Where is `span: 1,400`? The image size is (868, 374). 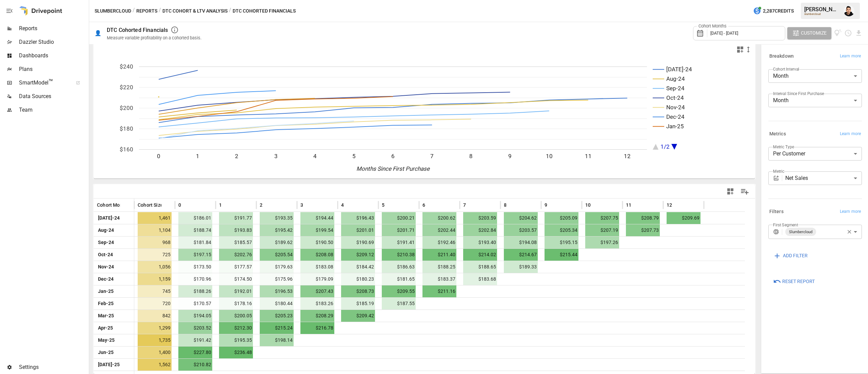
span: 1,400 is located at coordinates (155, 352).